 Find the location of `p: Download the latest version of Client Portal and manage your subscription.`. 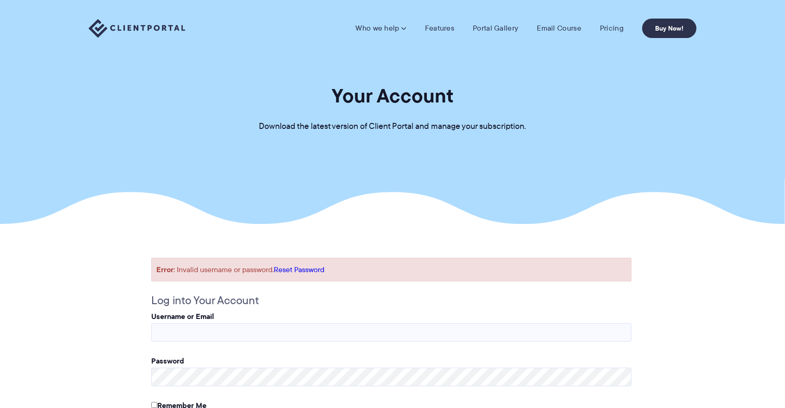

p: Download the latest version of Client Portal and manage your subscription. is located at coordinates (393, 127).